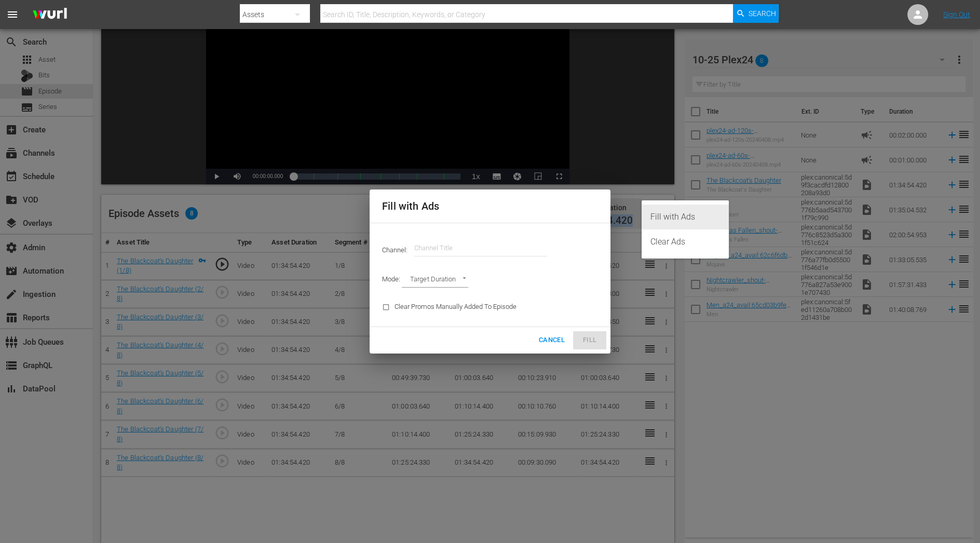 The image size is (980, 543). I want to click on div: Target Duration, so click(435, 281).